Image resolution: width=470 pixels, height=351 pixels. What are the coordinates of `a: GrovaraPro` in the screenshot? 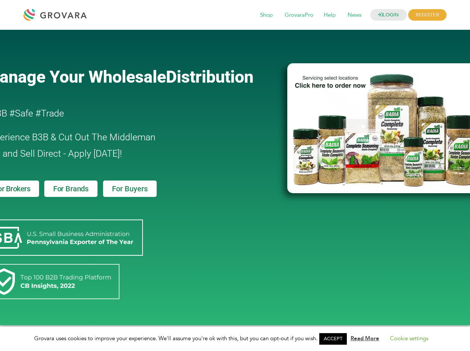 It's located at (299, 15).